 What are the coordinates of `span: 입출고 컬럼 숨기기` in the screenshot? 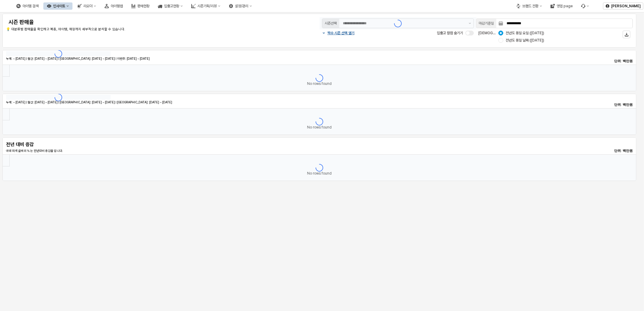 It's located at (450, 33).